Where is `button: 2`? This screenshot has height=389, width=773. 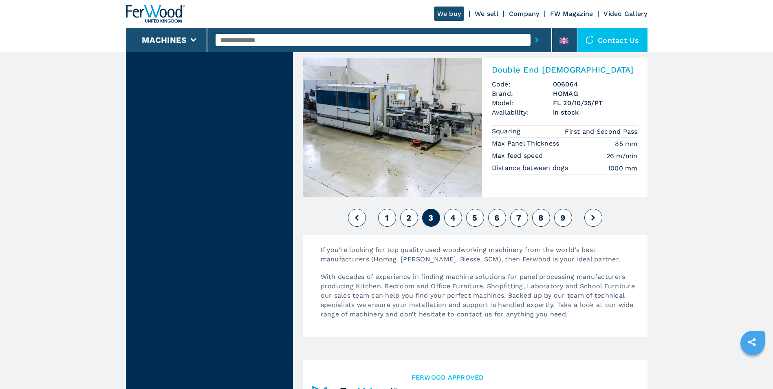 button: 2 is located at coordinates (409, 218).